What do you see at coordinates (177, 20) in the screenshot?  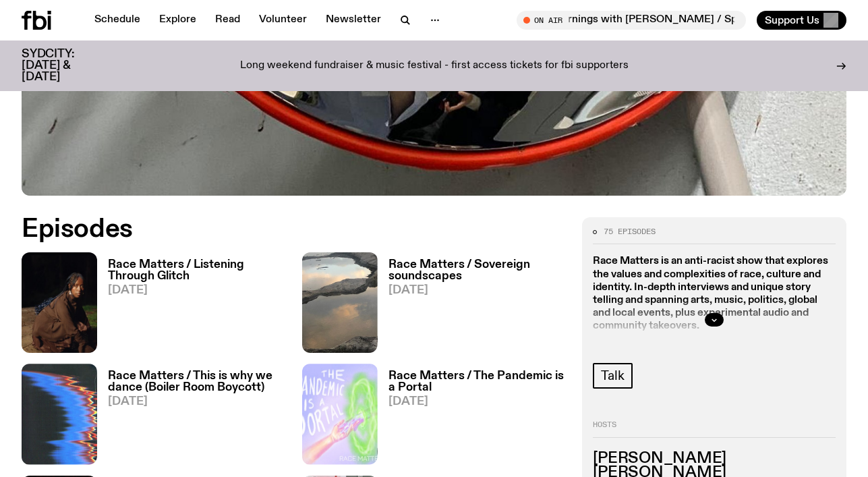 I see `a: Explore` at bounding box center [177, 20].